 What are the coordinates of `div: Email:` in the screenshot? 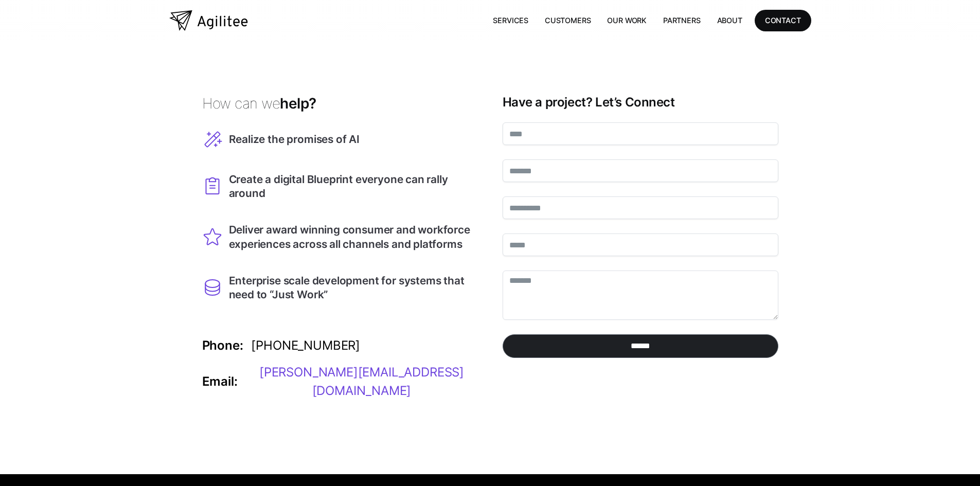 It's located at (219, 381).